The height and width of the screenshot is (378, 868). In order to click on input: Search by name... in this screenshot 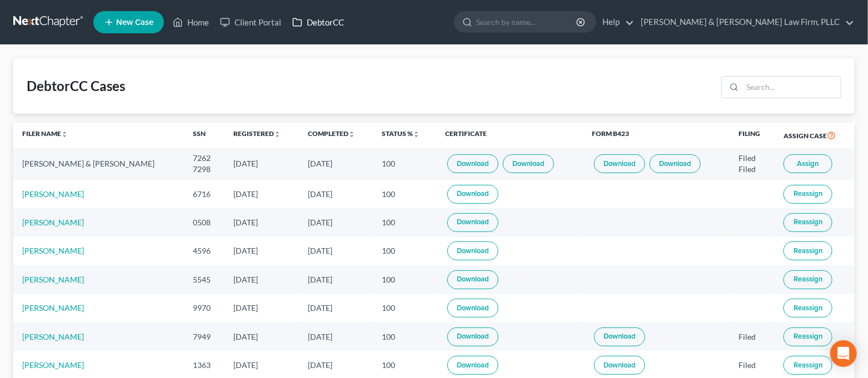, I will do `click(526, 22)`.